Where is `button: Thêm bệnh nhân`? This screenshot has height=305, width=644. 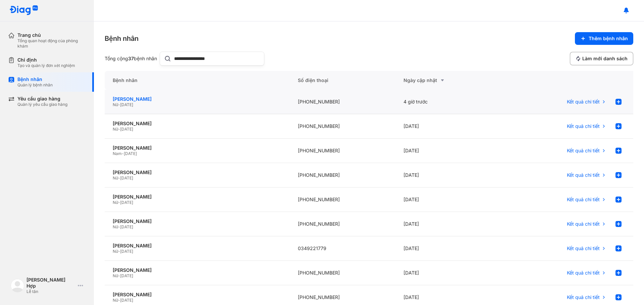 button: Thêm bệnh nhân is located at coordinates (604, 38).